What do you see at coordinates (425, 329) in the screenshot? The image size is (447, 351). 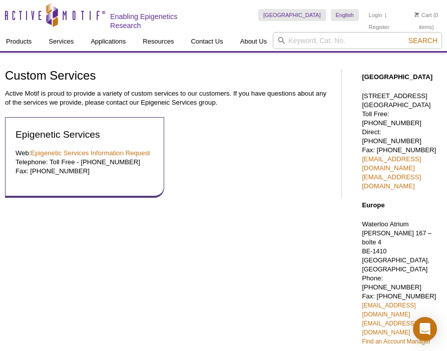 I see `div: Open Intercom Messenger` at bounding box center [425, 329].